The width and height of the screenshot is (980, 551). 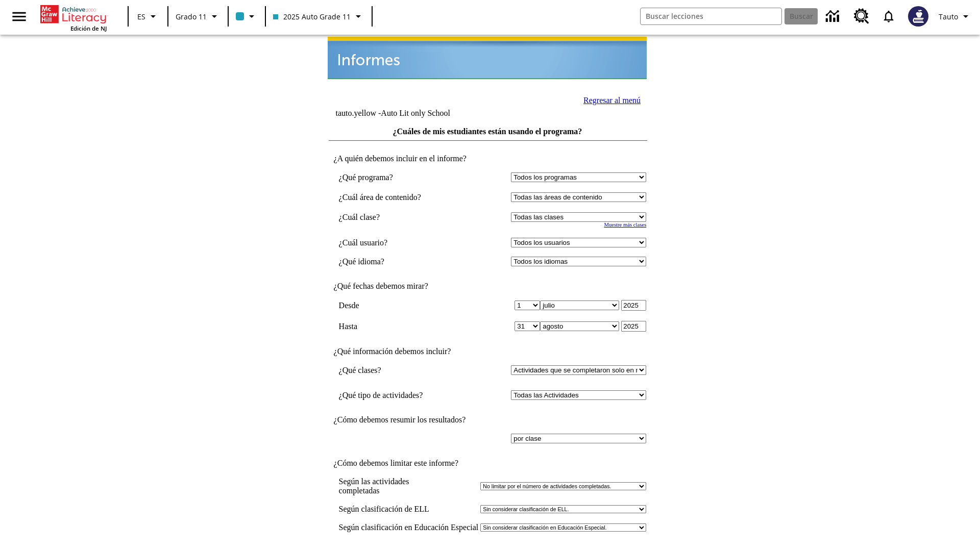 What do you see at coordinates (397, 217) in the screenshot?
I see `td: ¿Cuál clase?` at bounding box center [397, 217].